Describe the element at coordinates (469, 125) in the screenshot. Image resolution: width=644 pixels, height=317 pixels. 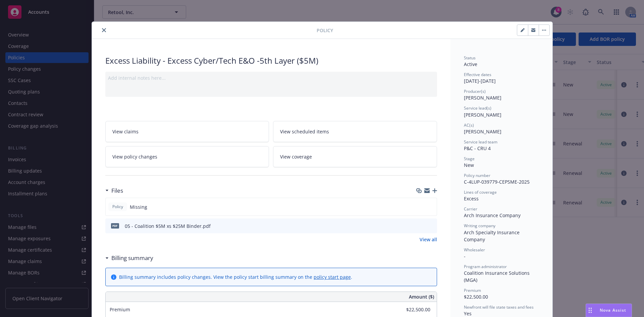
I see `span: AC(s)` at that location.